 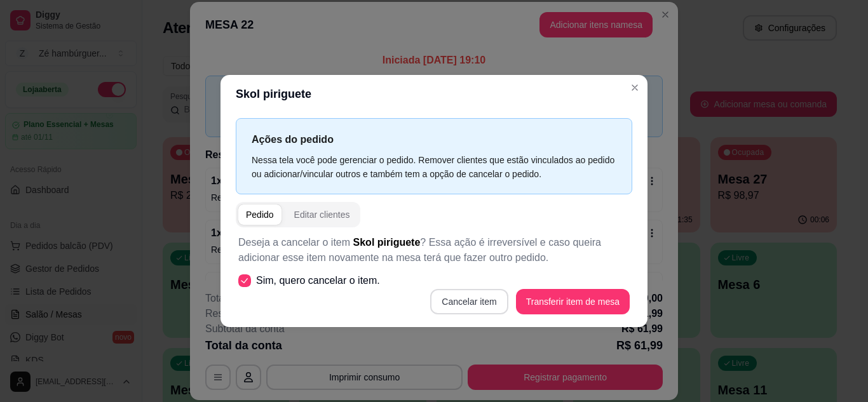 What do you see at coordinates (434, 94) in the screenshot?
I see `header: Skol piriguete` at bounding box center [434, 94].